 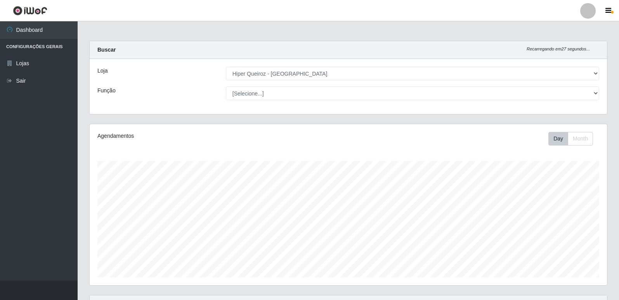 What do you see at coordinates (558, 139) in the screenshot?
I see `button: Day` at bounding box center [558, 139].